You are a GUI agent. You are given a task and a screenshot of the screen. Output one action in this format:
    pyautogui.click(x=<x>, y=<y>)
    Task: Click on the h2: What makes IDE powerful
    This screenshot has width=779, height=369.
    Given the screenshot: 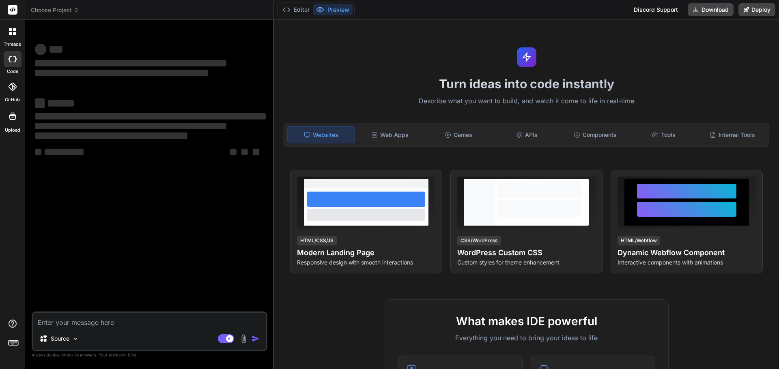 What is the action you would take?
    pyautogui.click(x=526, y=322)
    